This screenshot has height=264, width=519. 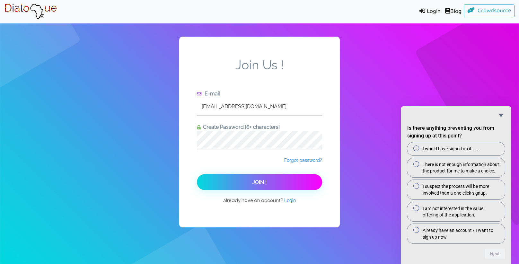 I want to click on span: Create Password [6+ characters], so click(x=240, y=127).